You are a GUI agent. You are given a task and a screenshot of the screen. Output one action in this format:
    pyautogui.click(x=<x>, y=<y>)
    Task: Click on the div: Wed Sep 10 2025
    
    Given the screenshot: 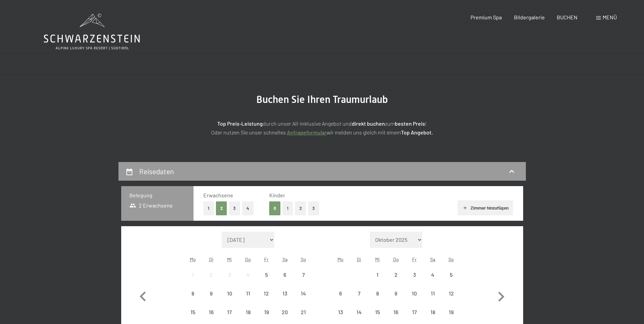 What is the action you would take?
    pyautogui.click(x=230, y=293)
    